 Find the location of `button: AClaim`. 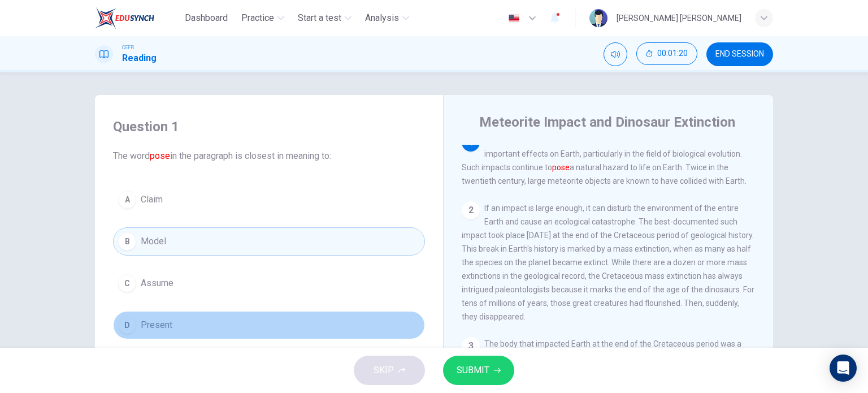

button: AClaim is located at coordinates (269, 200).